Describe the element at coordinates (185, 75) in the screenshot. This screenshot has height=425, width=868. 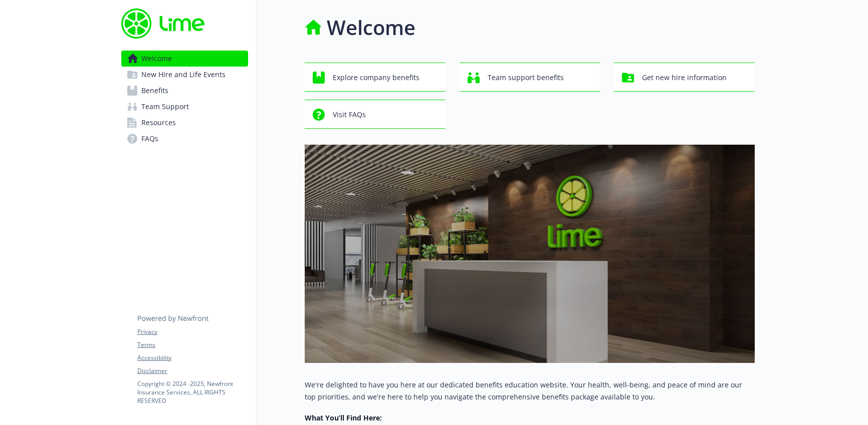
I see `a: New Hire and Life Events` at that location.